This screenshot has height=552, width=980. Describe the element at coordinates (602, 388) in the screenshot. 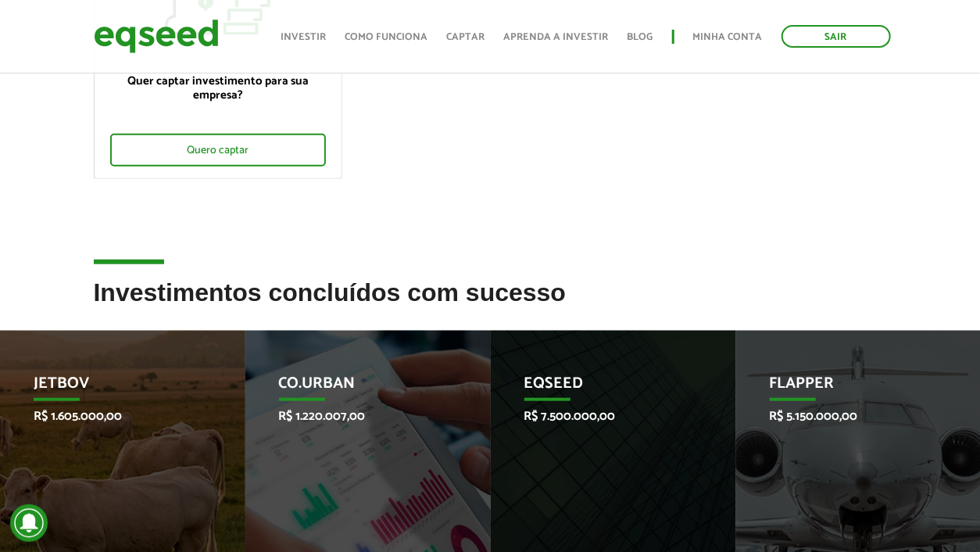

I see `p: EqSeed` at that location.